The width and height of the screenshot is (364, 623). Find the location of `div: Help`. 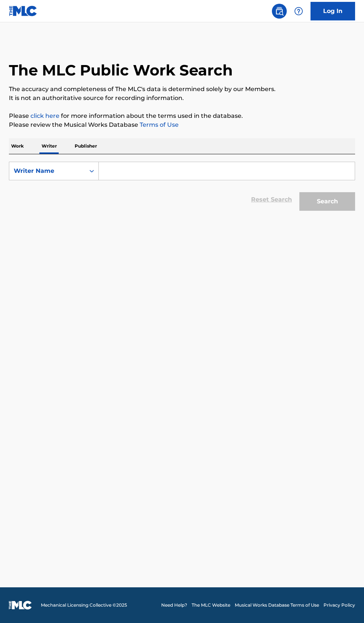

div: Help is located at coordinates (299, 11).